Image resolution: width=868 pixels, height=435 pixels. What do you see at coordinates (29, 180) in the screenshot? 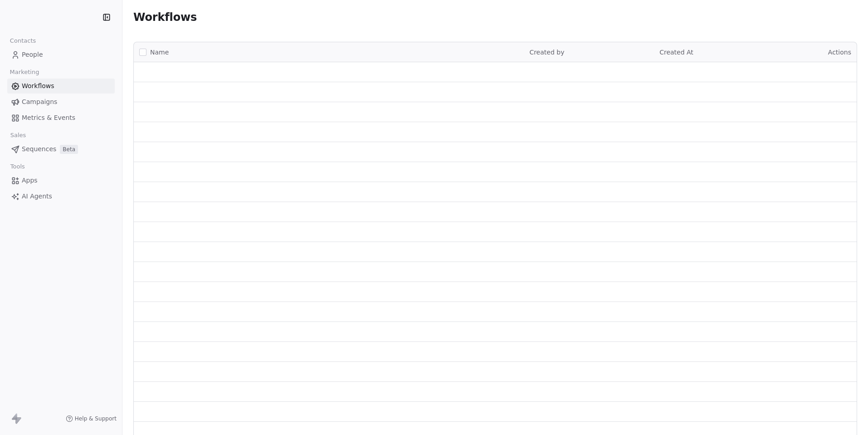
I see `span: Apps` at bounding box center [29, 180].